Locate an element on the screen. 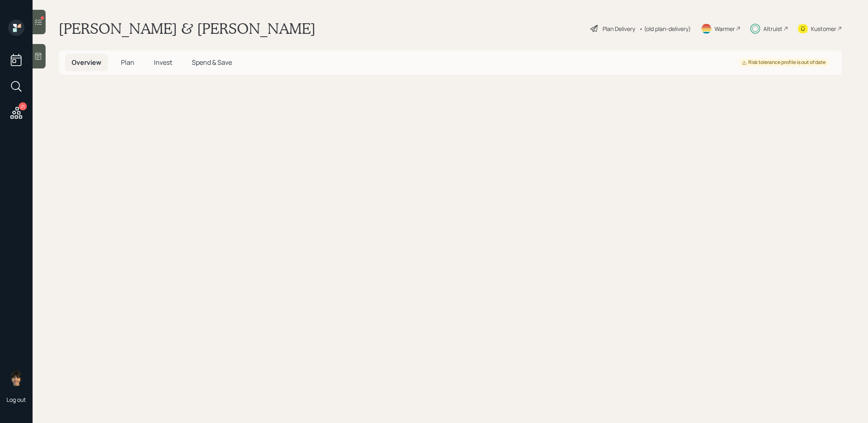  span: Spend & Save is located at coordinates (212, 62).